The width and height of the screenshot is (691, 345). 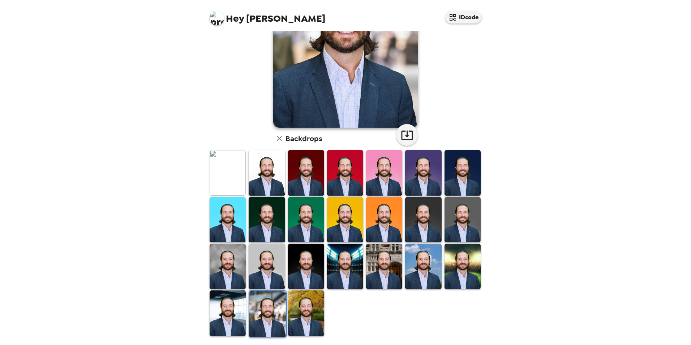 What do you see at coordinates (228, 172) in the screenshot?
I see `img: Original` at bounding box center [228, 172].